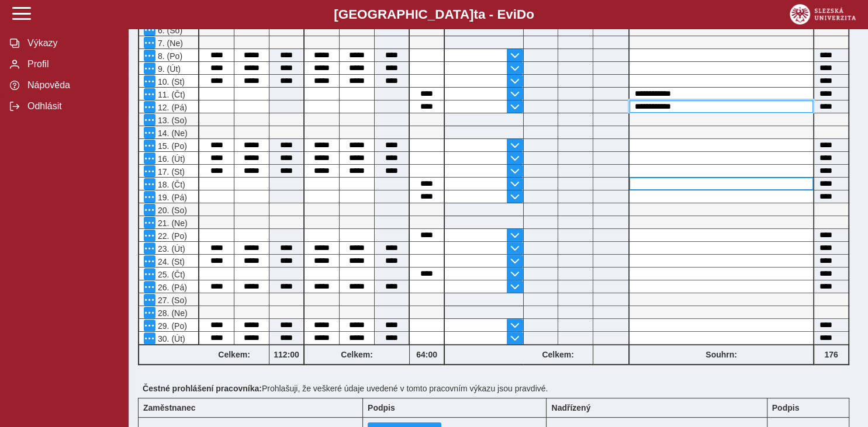 This screenshot has width=868, height=427. What do you see at coordinates (72, 43) in the screenshot?
I see `span: Výkazy` at bounding box center [72, 43].